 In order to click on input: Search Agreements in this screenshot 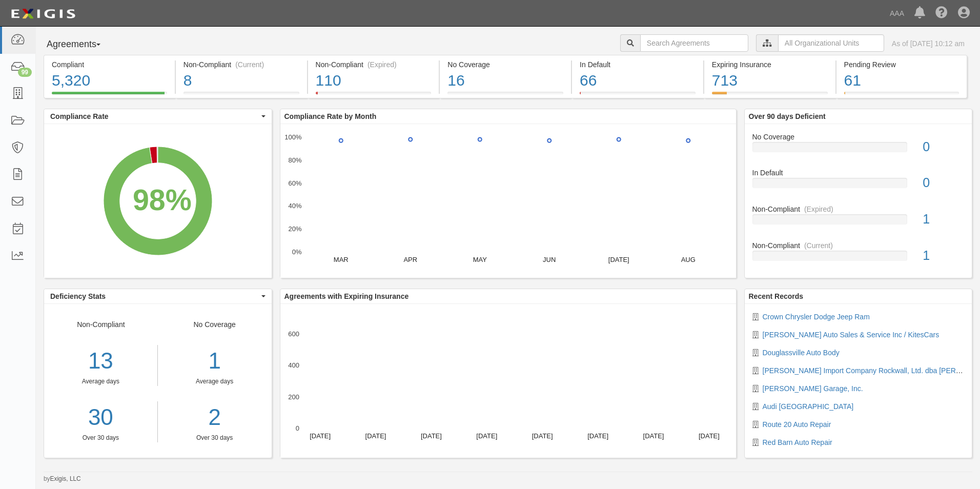, I will do `click(694, 43)`.